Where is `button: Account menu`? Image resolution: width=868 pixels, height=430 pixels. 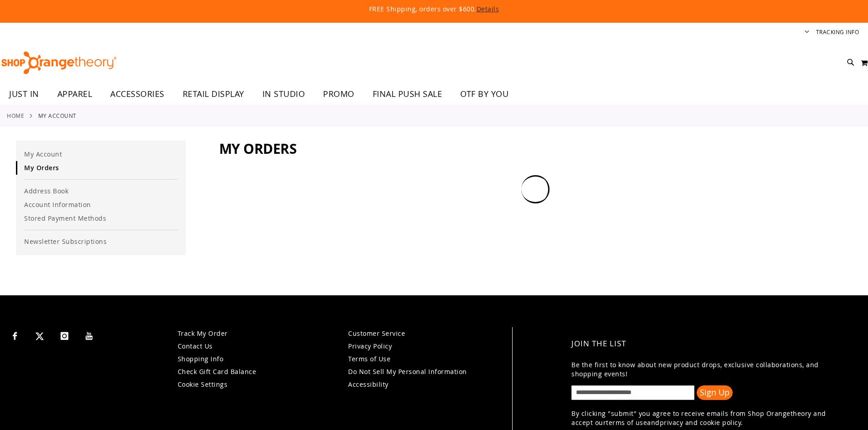
button: Account menu is located at coordinates (807, 33).